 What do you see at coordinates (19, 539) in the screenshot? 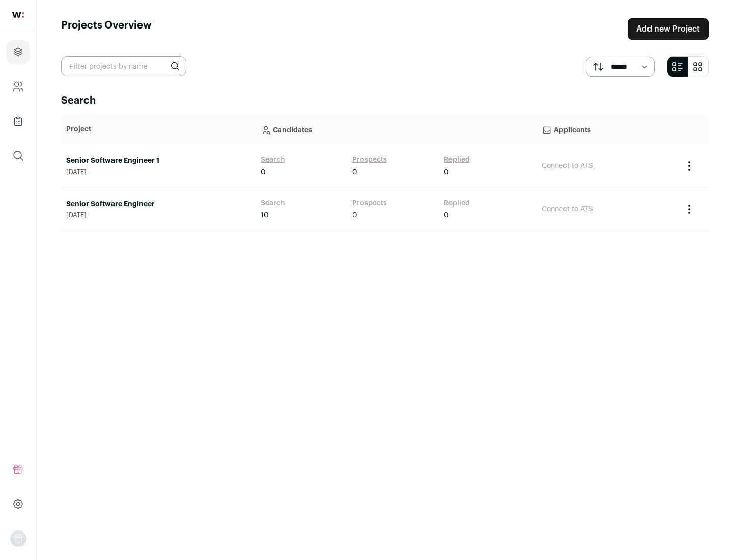
I see `button: Open dropdown` at bounding box center [19, 539].